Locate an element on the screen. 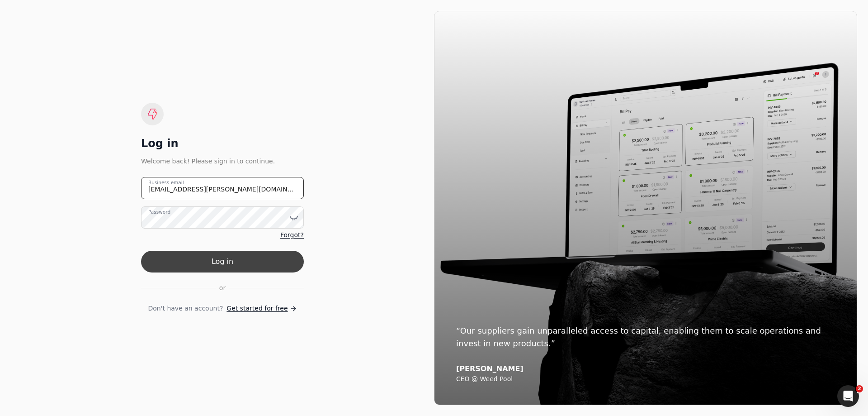  button: Log in is located at coordinates (223, 261).